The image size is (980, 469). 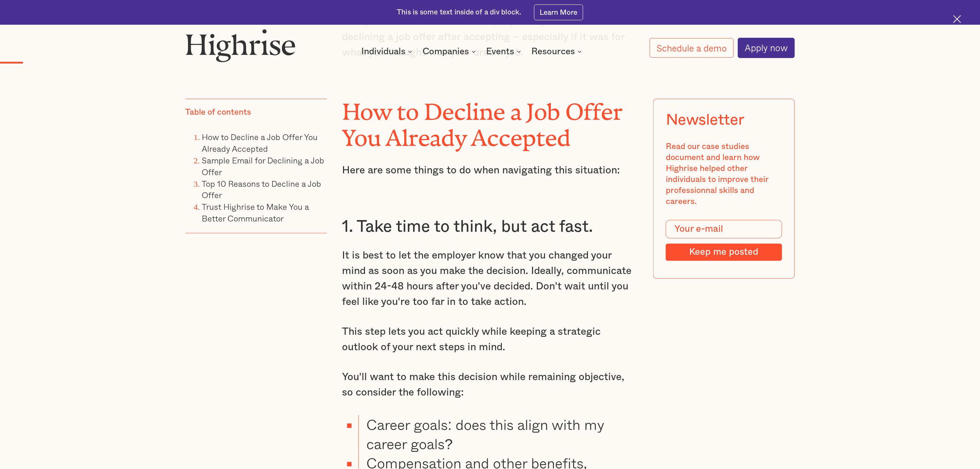 I want to click on div: Read our case studies document and learn how Highrise helped other individuals to improve their p..., so click(x=724, y=174).